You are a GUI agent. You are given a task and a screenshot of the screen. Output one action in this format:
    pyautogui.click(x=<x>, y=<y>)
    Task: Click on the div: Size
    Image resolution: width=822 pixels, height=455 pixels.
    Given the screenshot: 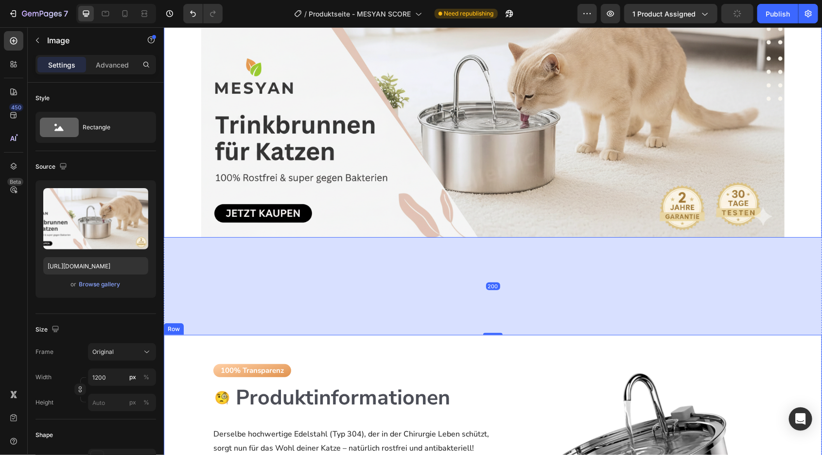 What is the action you would take?
    pyautogui.click(x=48, y=329)
    